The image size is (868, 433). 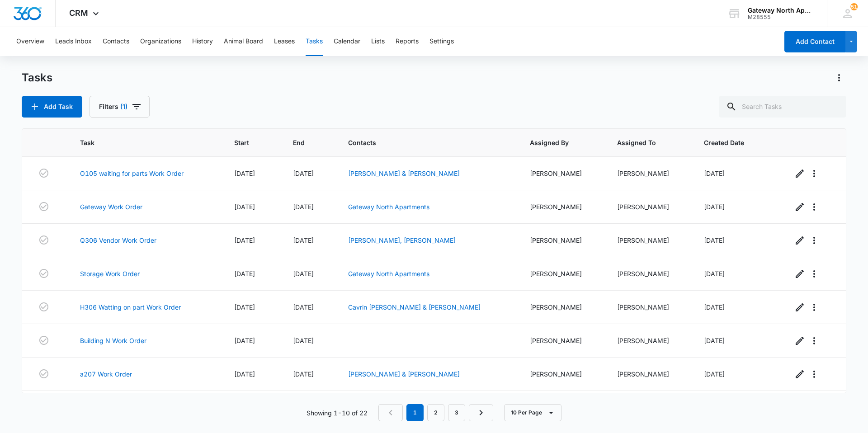 What do you see at coordinates (113, 340) in the screenshot?
I see `a: Building N Work Order` at bounding box center [113, 340].